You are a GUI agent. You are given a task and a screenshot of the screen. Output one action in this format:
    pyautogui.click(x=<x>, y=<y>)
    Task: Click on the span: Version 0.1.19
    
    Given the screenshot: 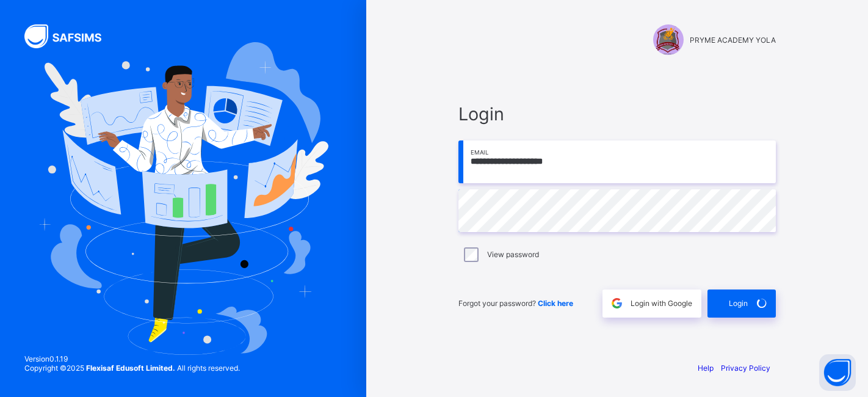 What is the action you would take?
    pyautogui.click(x=132, y=358)
    